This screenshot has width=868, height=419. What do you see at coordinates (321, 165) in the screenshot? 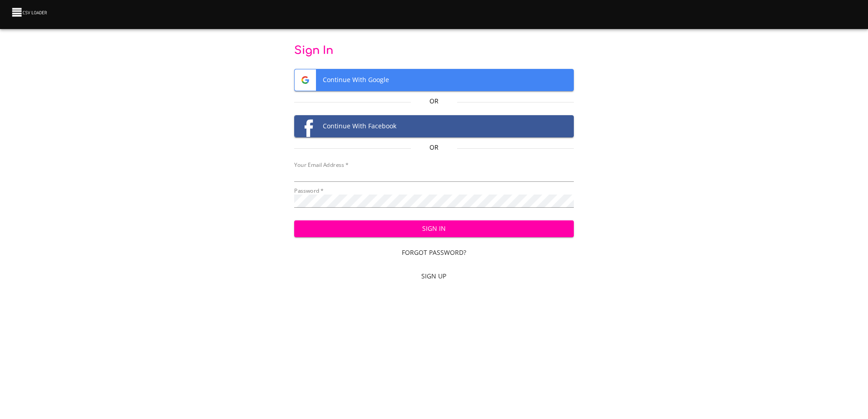
I see `label: Your Email Address` at bounding box center [321, 165].